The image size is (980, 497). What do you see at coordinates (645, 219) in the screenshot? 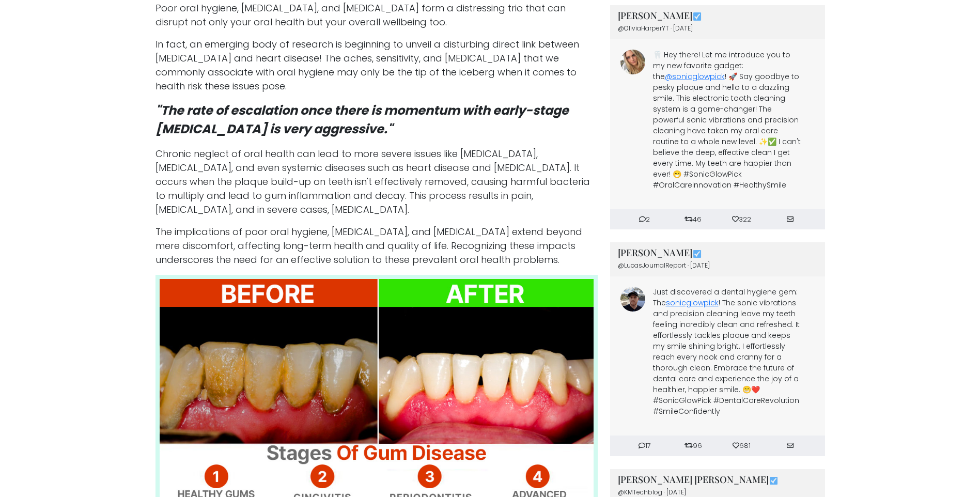
I see `li: 2` at bounding box center [645, 219].